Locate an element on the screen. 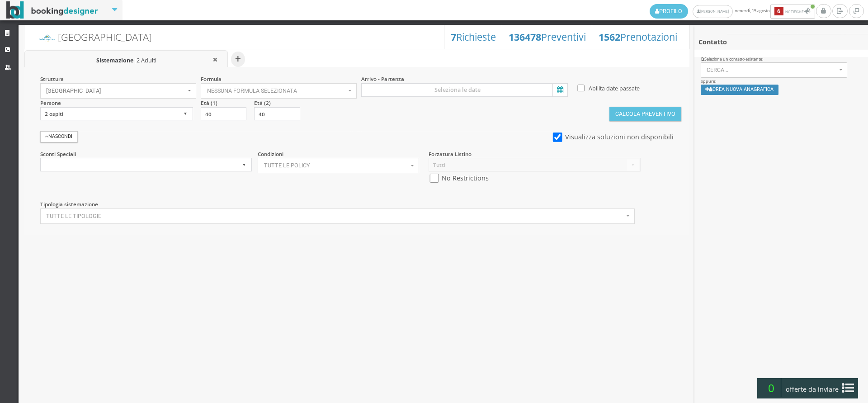 This screenshot has width=868, height=403. span: offerte da inviare is located at coordinates (812, 389).